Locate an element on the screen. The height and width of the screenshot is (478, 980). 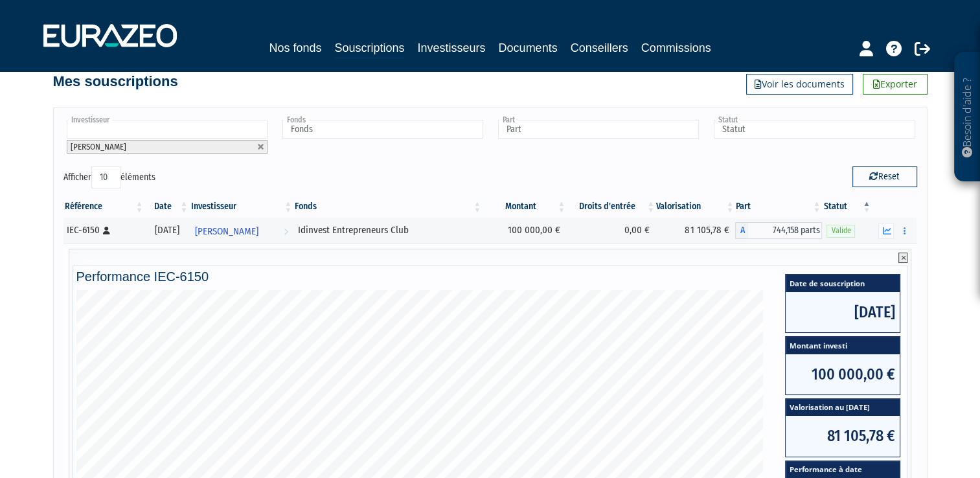
a: Voir les documents is located at coordinates (799, 84).